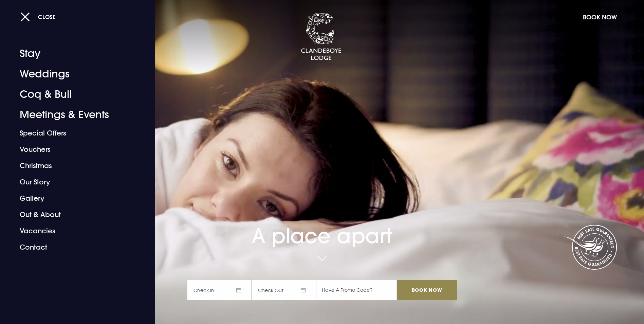  Describe the element at coordinates (73, 115) in the screenshot. I see `a: Meetings & Events` at that location.